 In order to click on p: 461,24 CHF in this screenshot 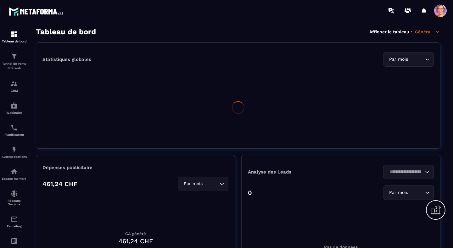, I will do `click(60, 184)`.